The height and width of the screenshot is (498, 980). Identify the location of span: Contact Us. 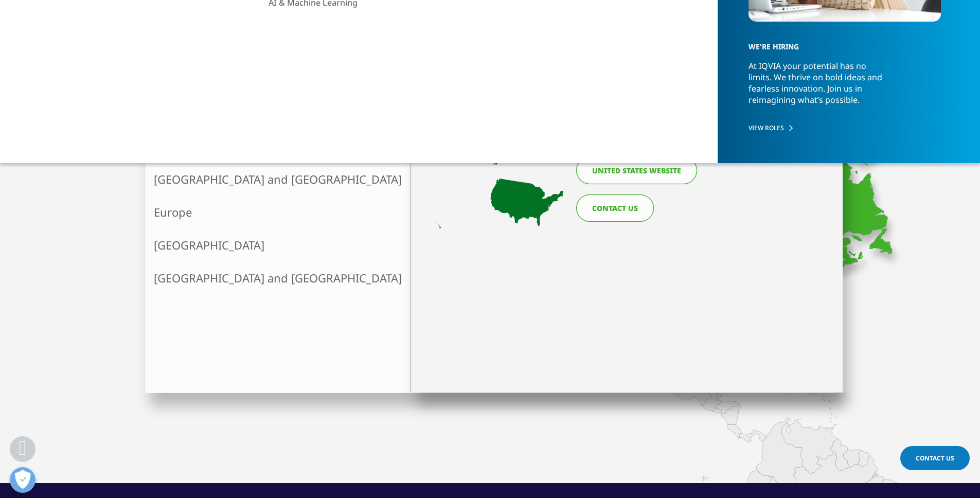
(935, 458).